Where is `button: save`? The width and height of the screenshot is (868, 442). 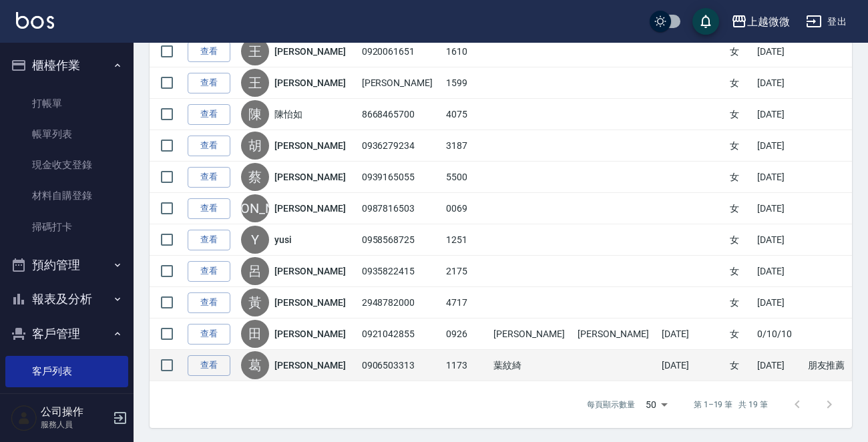 button: save is located at coordinates (706, 22).